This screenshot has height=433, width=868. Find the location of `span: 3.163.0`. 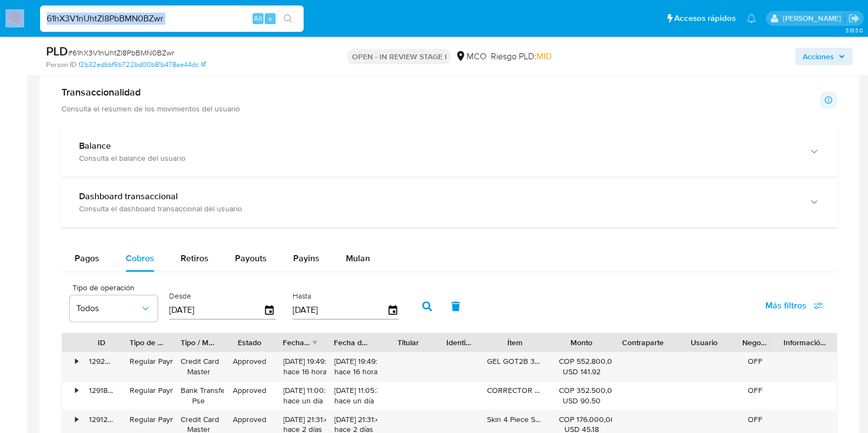

span: 3.163.0 is located at coordinates (854, 30).